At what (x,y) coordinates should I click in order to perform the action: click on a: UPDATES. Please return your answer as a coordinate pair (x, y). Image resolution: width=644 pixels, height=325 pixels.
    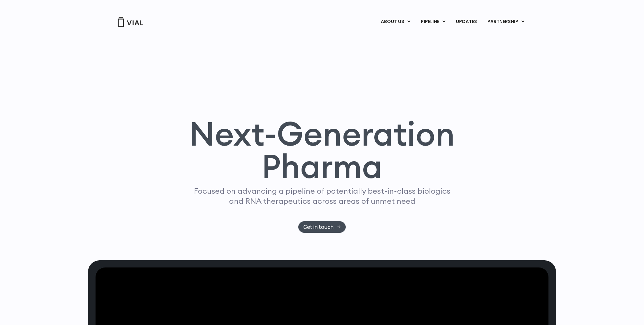
    Looking at the image, I should click on (466, 22).